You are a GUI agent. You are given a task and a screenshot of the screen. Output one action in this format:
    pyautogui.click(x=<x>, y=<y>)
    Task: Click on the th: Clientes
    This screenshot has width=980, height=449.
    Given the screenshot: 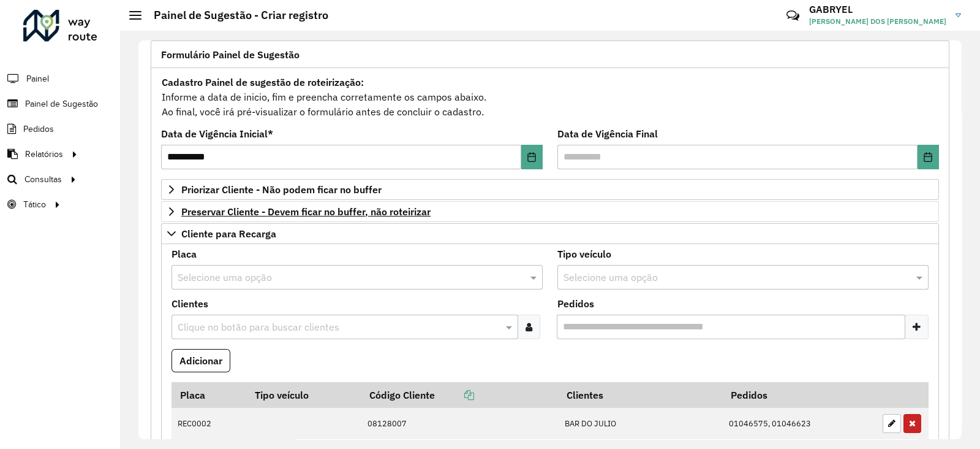 What is the action you would take?
    pyautogui.click(x=640, y=395)
    